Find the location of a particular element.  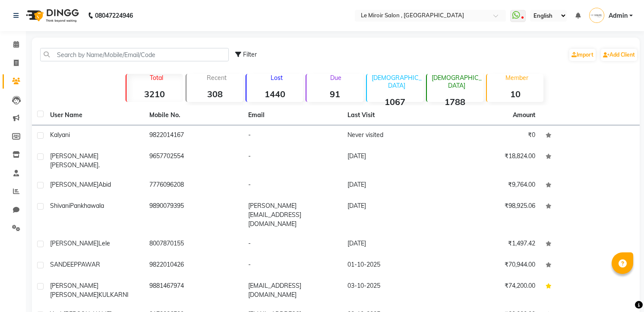

th: User Name is located at coordinates (95, 115).